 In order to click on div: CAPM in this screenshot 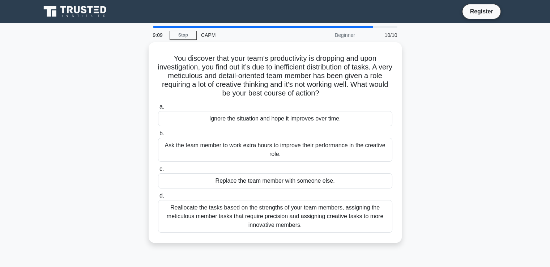, I will do `click(246, 35)`.